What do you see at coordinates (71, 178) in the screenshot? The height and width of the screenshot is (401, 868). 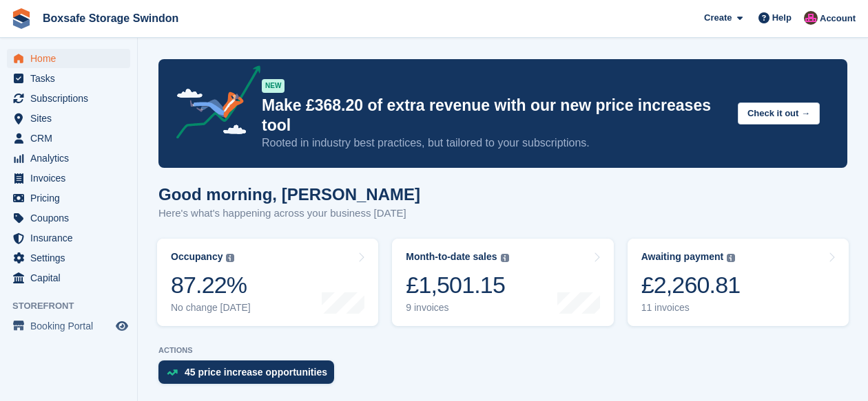 I see `span: Invoices` at bounding box center [71, 178].